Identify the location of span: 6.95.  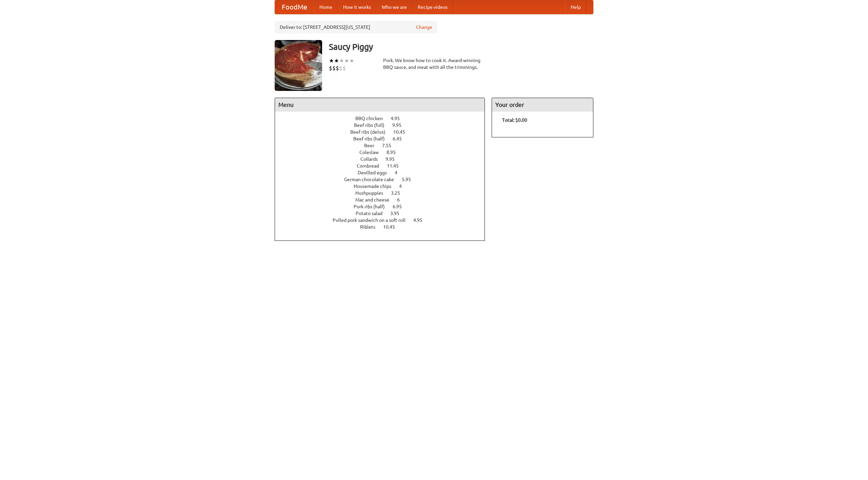
(401, 206).